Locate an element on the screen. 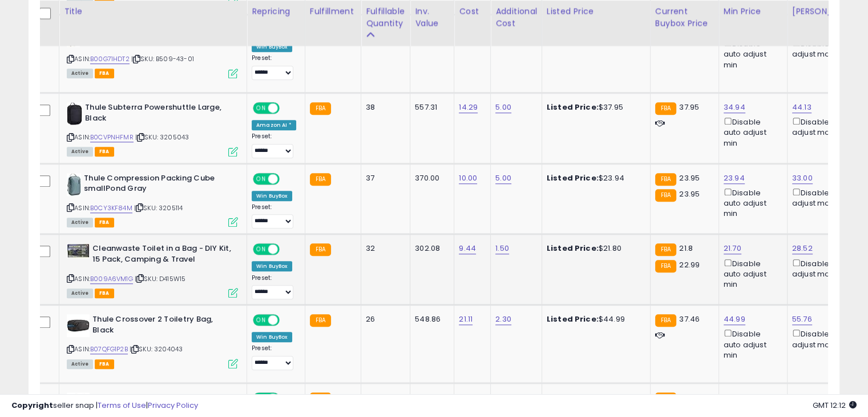  img: 41HEE2g+eeL._SL40_.jpg is located at coordinates (74, 113).